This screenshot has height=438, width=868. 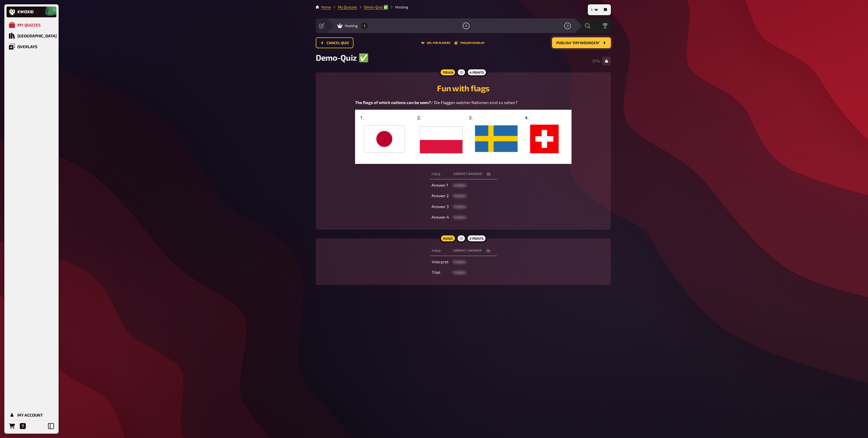 I want to click on button: Cancel Quiz, so click(x=335, y=43).